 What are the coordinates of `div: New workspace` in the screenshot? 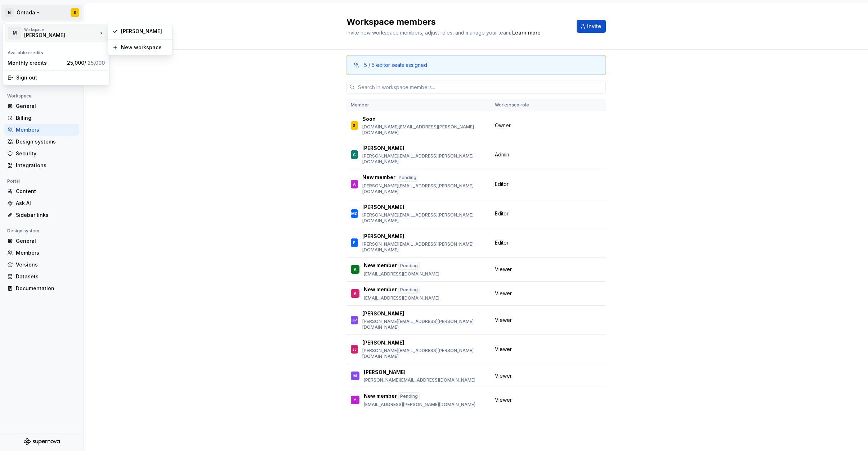 It's located at (144, 48).